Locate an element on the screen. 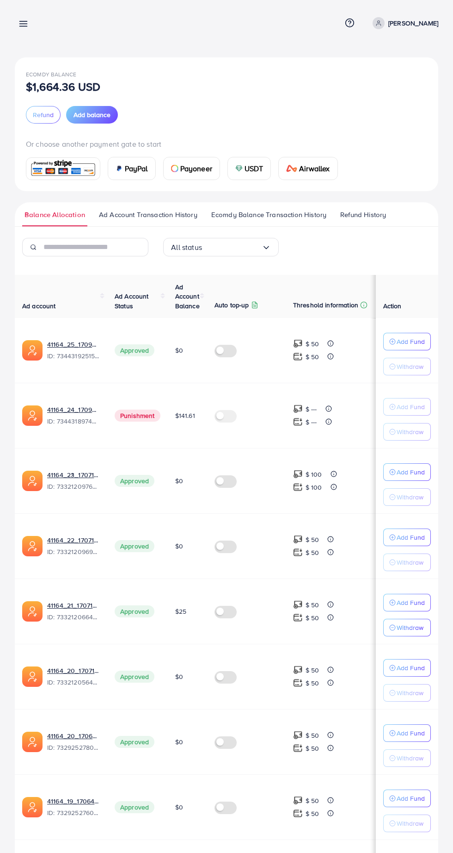  input: Search for option is located at coordinates (232, 247).